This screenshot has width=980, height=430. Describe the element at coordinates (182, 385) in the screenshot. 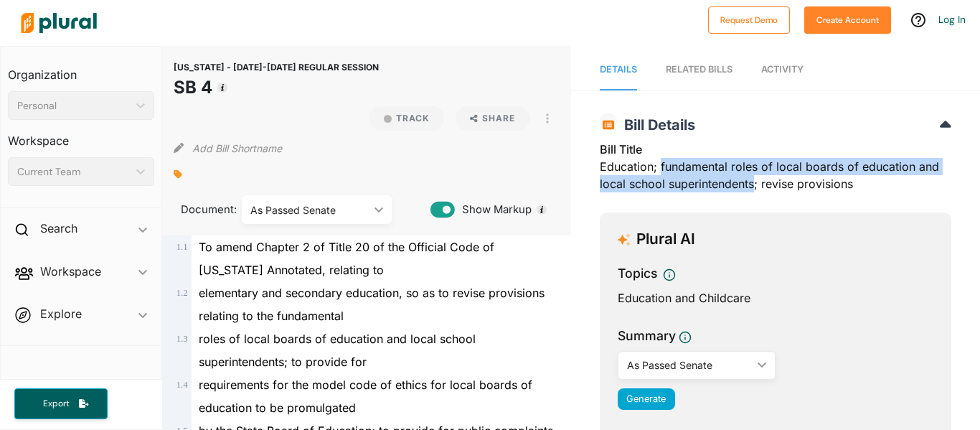

I see `span: 1 . 4` at that location.